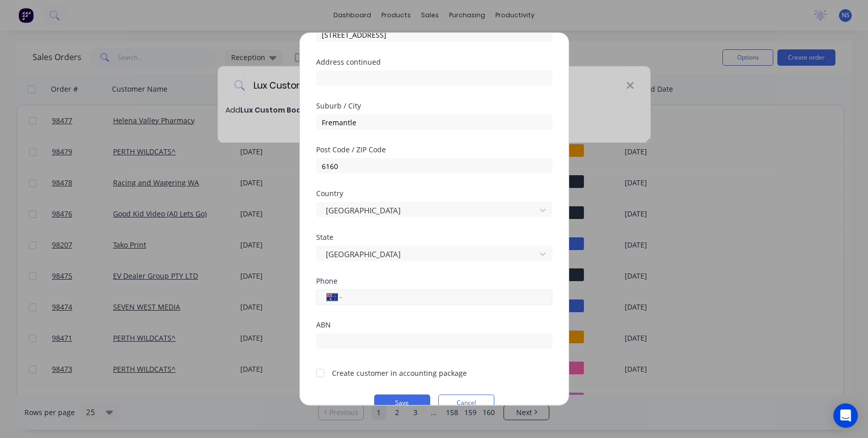  Describe the element at coordinates (434, 238) in the screenshot. I see `div: State` at that location.